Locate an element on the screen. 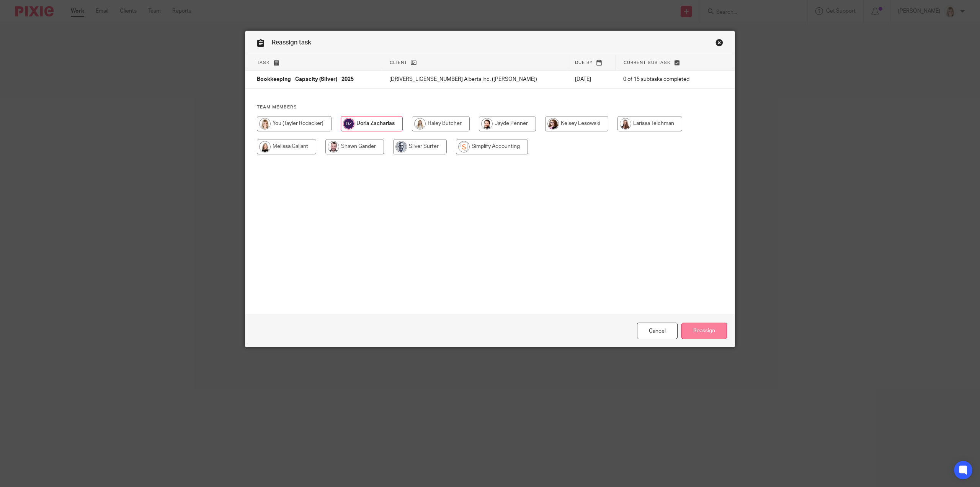 This screenshot has width=980, height=487. span: Current subtask is located at coordinates (647, 63).